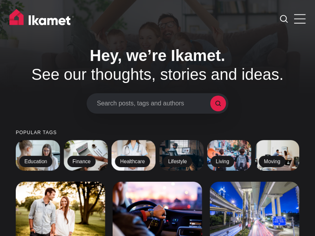 Image resolution: width=315 pixels, height=236 pixels. What do you see at coordinates (133, 155) in the screenshot?
I see `a: Healthcare` at bounding box center [133, 155].